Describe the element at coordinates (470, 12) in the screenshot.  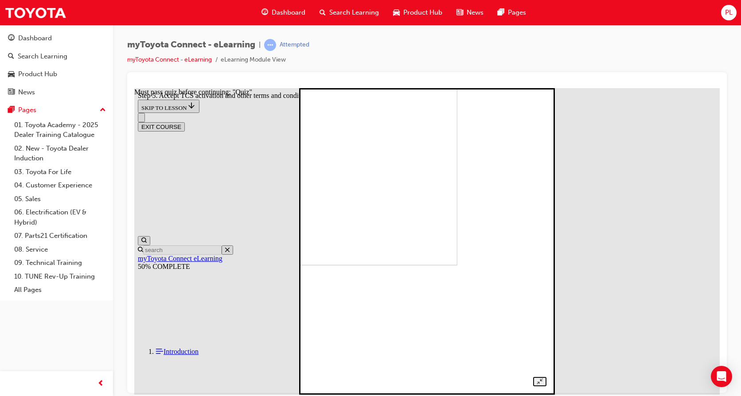
I see `a: news-iconNews` at that location.